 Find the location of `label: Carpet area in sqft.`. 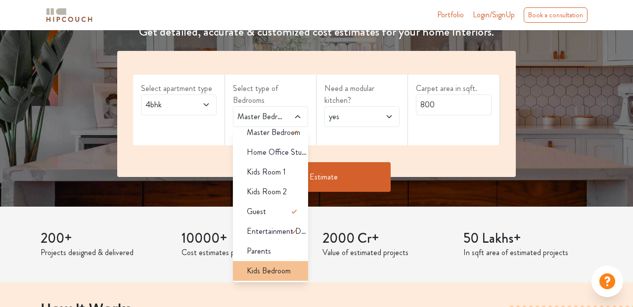

label: Carpet area in sqft. is located at coordinates (454, 89).